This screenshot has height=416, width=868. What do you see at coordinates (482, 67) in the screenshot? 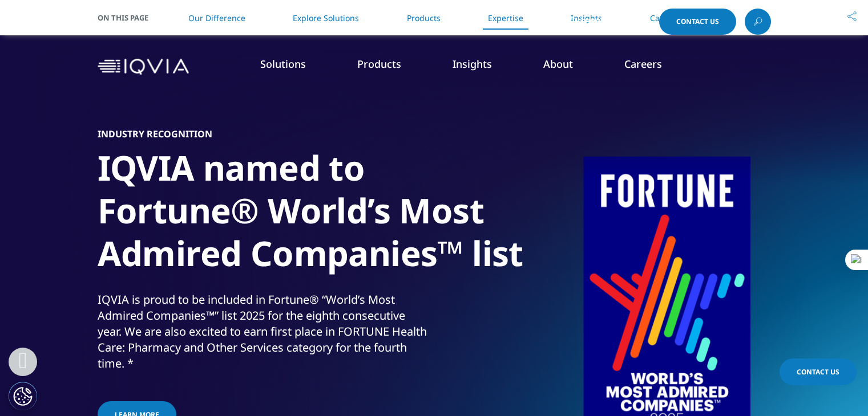
I see `nav: Primary` at bounding box center [482, 67].